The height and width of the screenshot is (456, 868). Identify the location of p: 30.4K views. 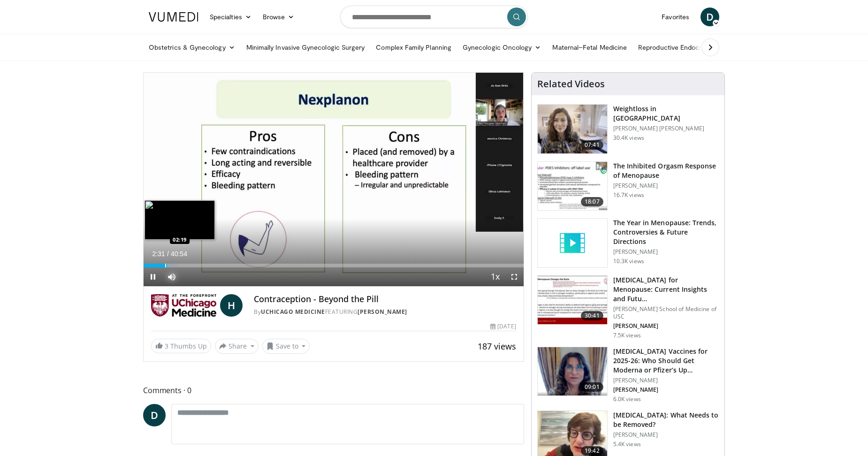
(628, 138).